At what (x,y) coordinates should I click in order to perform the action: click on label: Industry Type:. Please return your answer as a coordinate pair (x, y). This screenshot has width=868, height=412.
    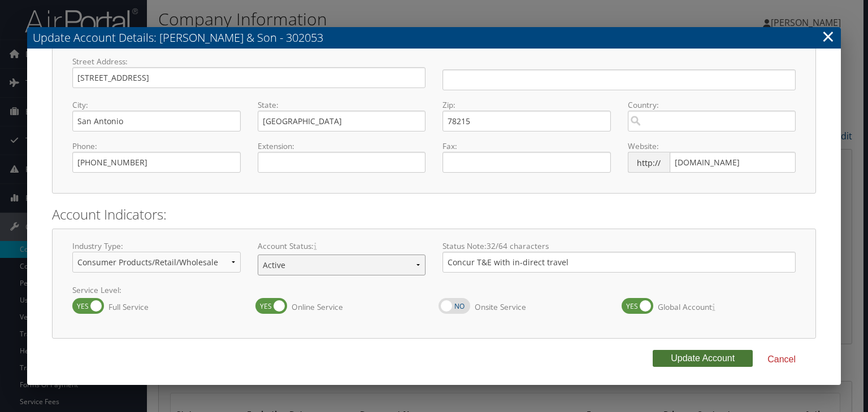
    Looking at the image, I should click on (156, 246).